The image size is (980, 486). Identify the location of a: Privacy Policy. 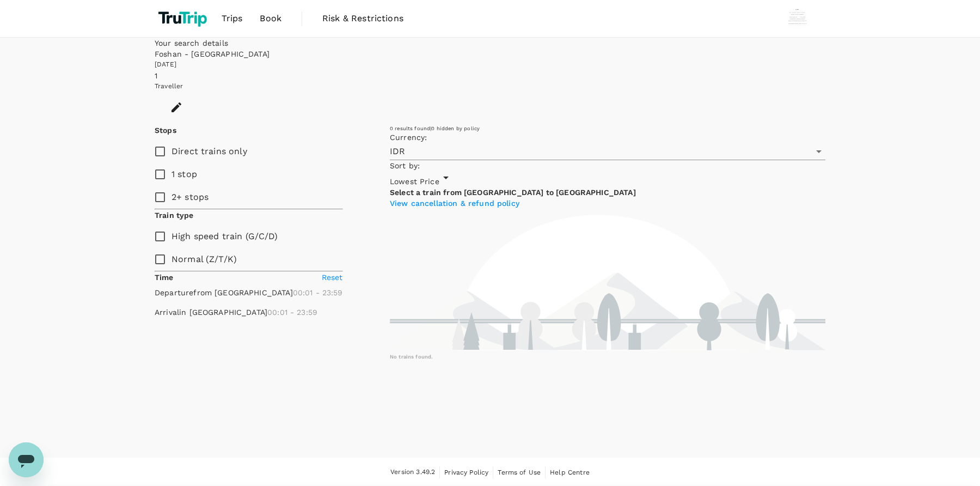
(466, 472).